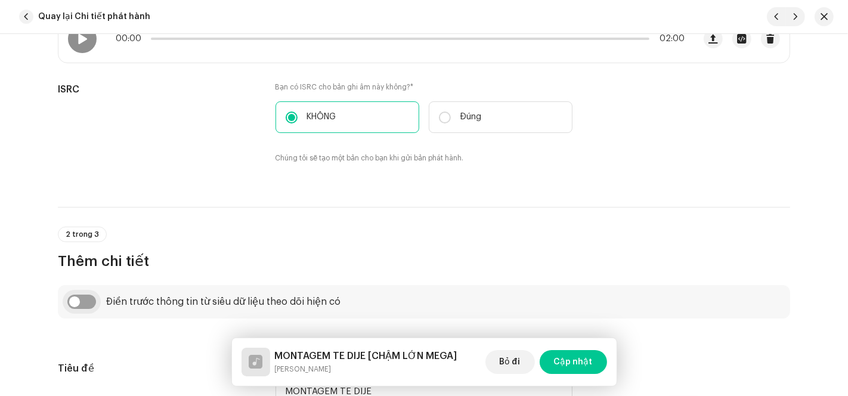  I want to click on h5: MONTAGEM TE DIJE [CHẬM LỚN MEGA], so click(366, 356).